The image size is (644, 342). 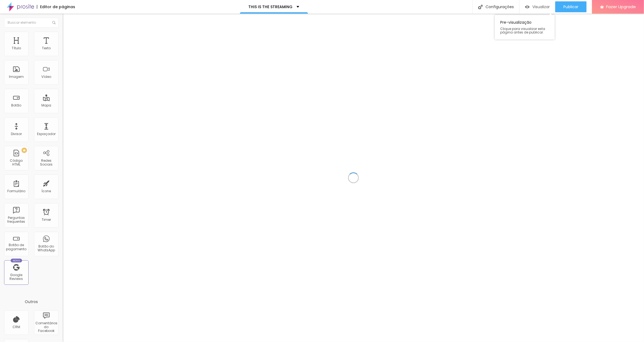 I want to click on span: Publicar, so click(x=570, y=6).